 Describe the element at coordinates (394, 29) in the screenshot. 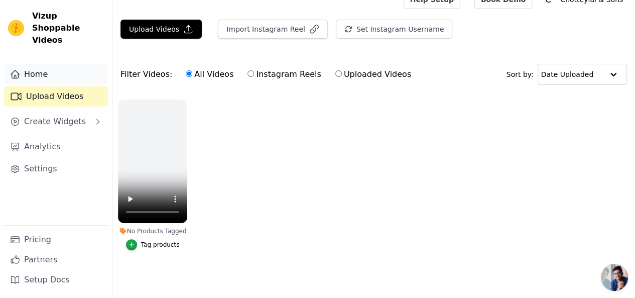

I see `button: Set Instagram Username` at that location.